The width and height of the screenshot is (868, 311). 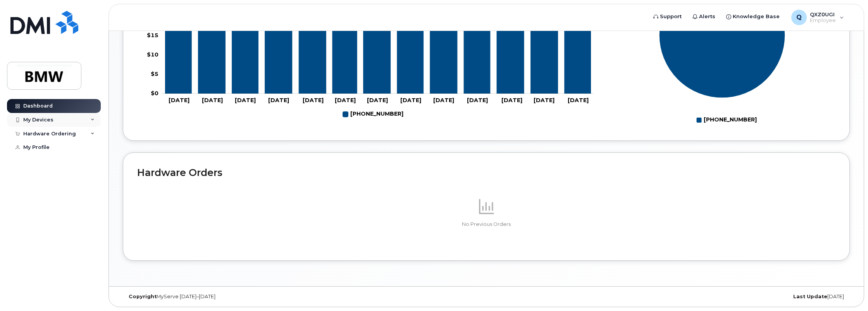 What do you see at coordinates (487, 224) in the screenshot?
I see `p: No Previous Orders` at bounding box center [487, 224].